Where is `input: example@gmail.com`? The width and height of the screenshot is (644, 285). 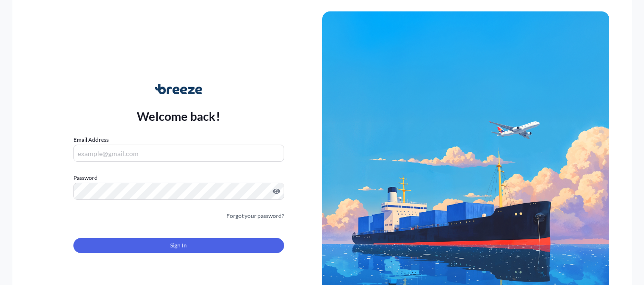 input: example@gmail.com is located at coordinates (179, 153).